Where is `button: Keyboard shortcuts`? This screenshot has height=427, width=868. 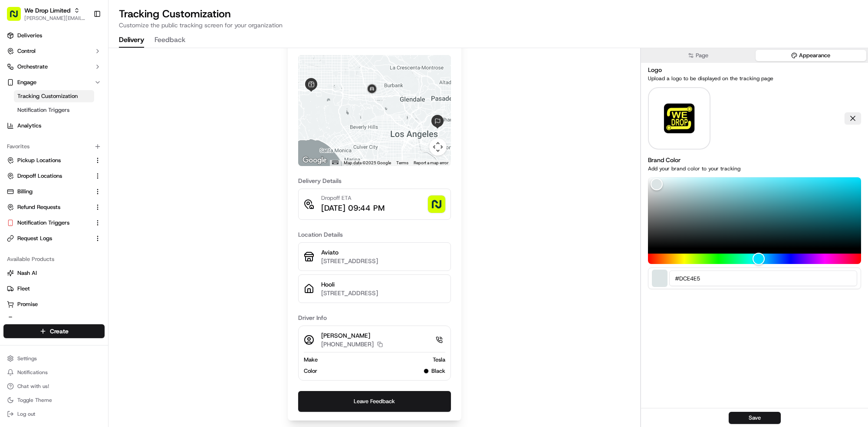 button: Keyboard shortcuts is located at coordinates (335, 162).